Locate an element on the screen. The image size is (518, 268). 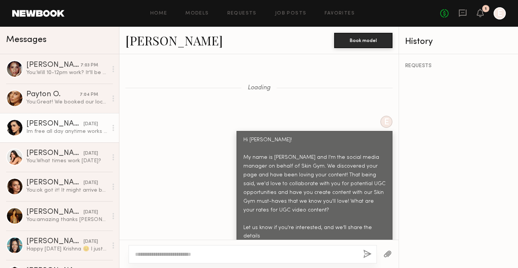
a: Models is located at coordinates (197, 13).